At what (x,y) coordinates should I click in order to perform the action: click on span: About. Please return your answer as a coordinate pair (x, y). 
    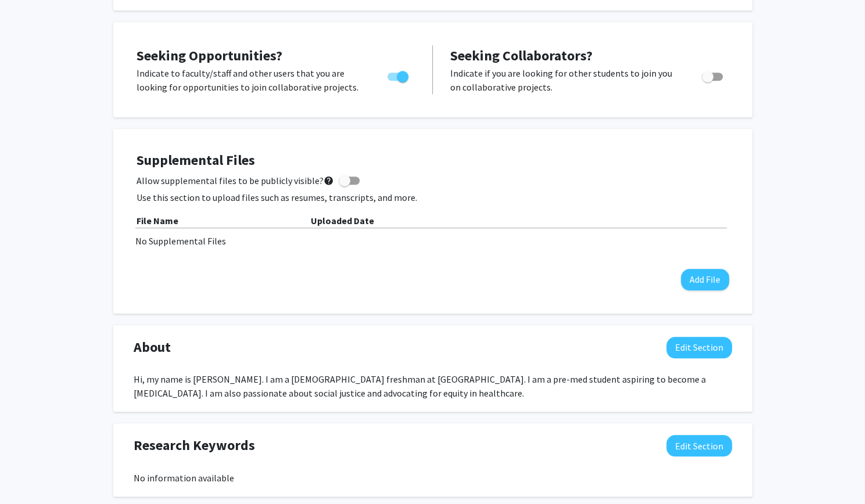
    Looking at the image, I should click on (152, 347).